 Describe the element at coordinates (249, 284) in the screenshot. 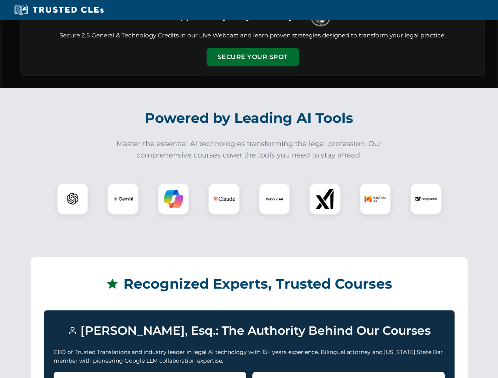

I see `h2: Recognized Experts, Trusted Courses` at that location.